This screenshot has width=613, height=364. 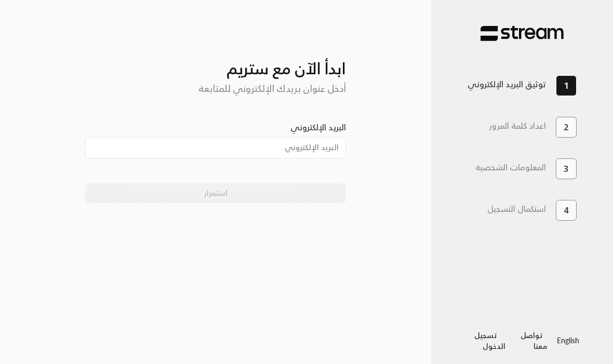 What do you see at coordinates (566, 85) in the screenshot?
I see `span: 1` at bounding box center [566, 85].